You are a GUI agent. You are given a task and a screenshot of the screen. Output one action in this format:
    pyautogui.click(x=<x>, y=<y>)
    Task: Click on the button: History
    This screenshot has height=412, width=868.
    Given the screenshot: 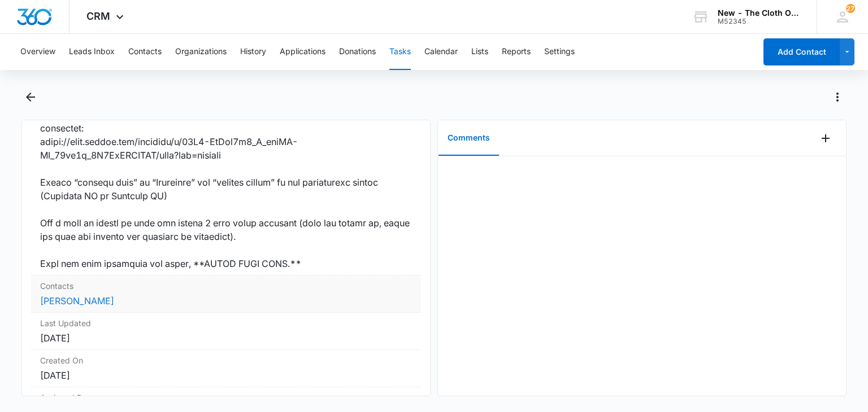 What is the action you would take?
    pyautogui.click(x=253, y=52)
    